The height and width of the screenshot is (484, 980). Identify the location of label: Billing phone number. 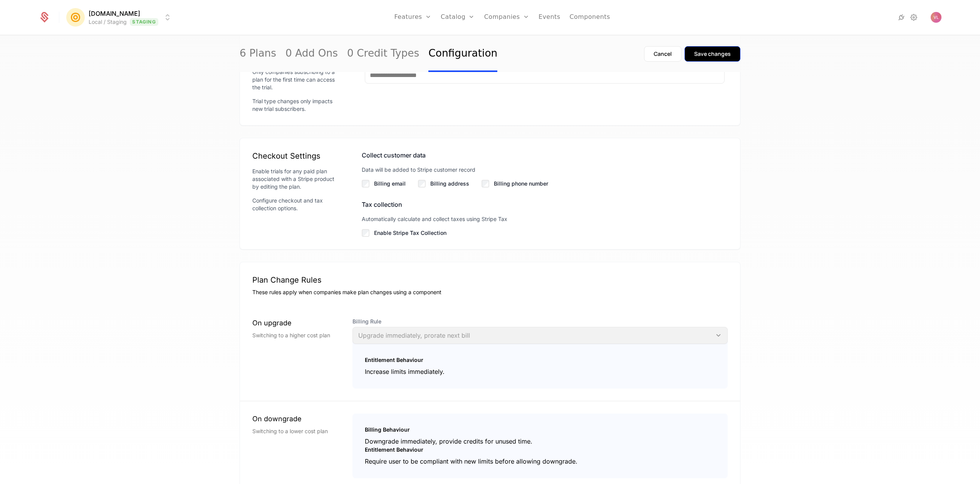
(521, 184).